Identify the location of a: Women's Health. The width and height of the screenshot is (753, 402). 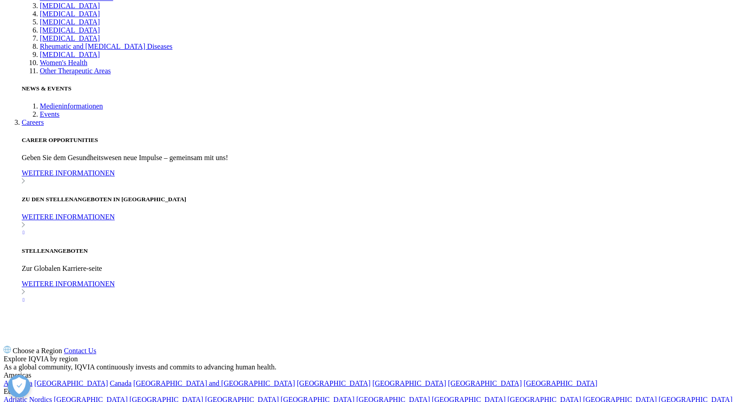
(63, 62).